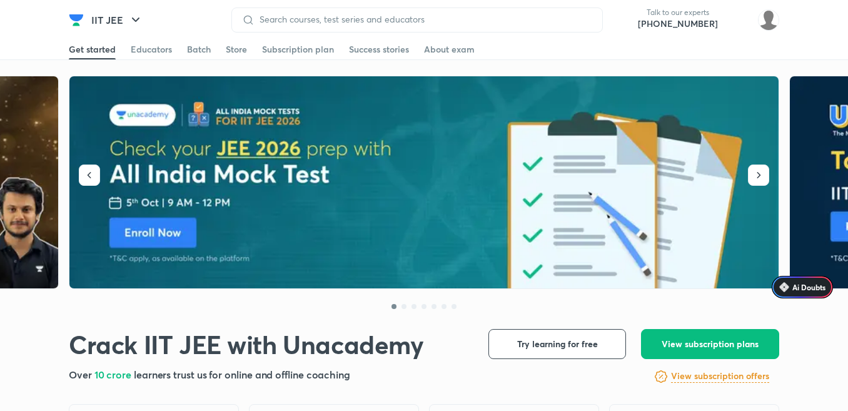 The width and height of the screenshot is (848, 411). What do you see at coordinates (199, 49) in the screenshot?
I see `div: Batch` at bounding box center [199, 49].